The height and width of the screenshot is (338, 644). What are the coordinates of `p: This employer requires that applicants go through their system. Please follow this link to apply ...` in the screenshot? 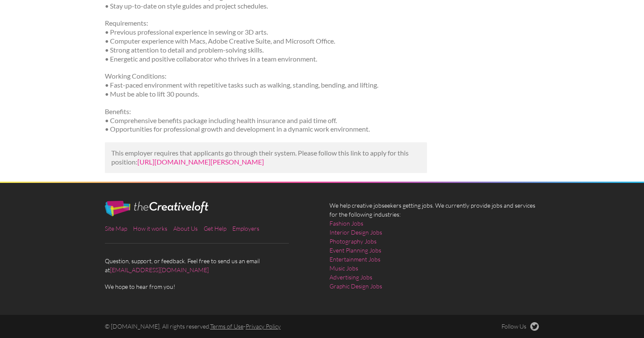 It's located at (266, 158).